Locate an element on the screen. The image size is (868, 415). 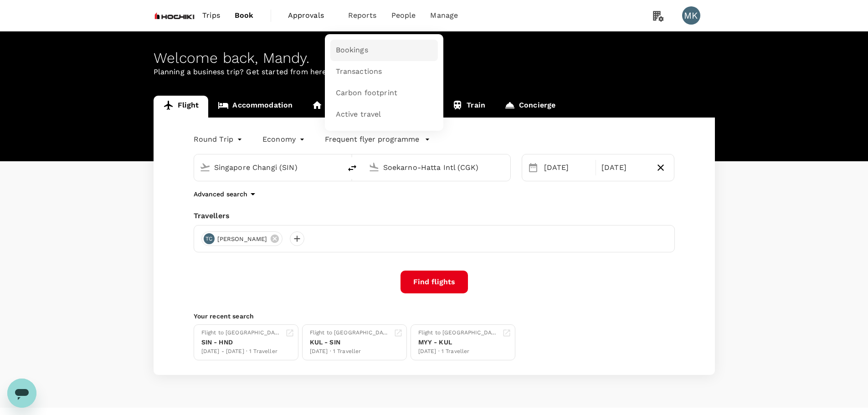
a: Train is located at coordinates (468, 106).